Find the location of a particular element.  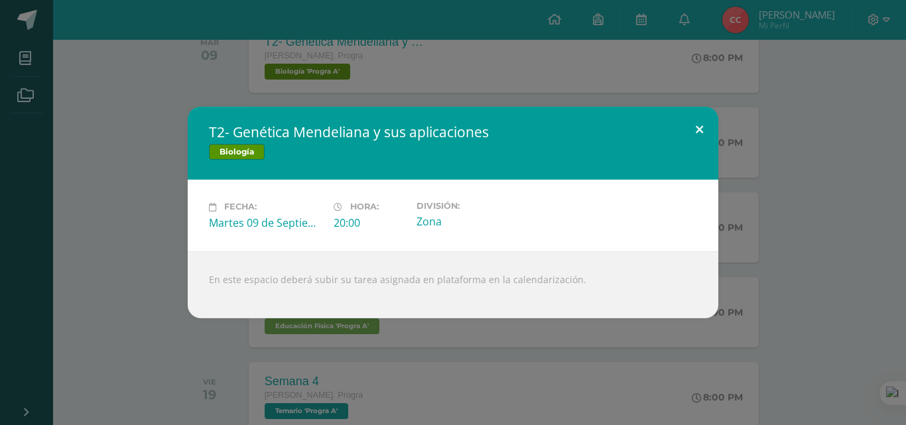

span: Hora: is located at coordinates (364, 207).